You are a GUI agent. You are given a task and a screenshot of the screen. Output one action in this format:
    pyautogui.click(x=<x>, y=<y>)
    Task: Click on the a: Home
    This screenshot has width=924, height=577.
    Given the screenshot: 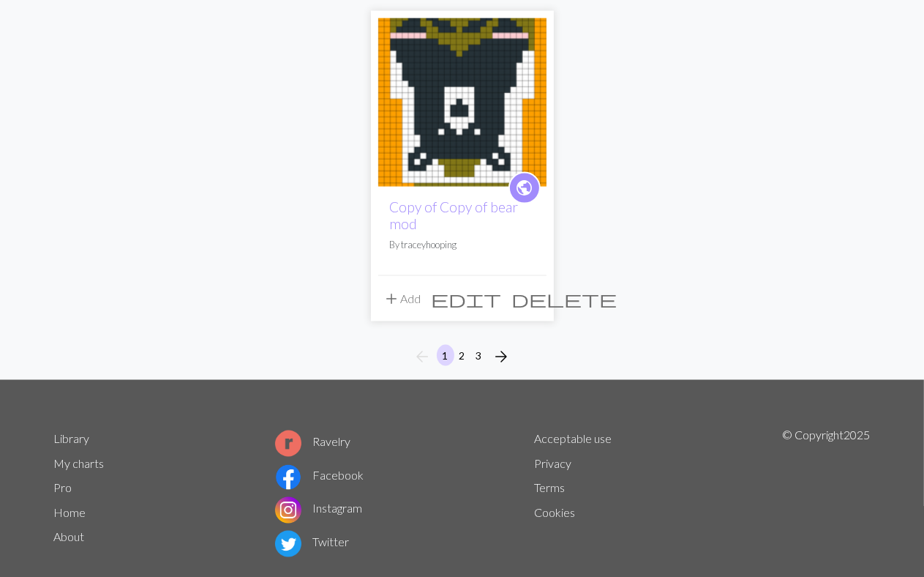 What is the action you would take?
    pyautogui.click(x=70, y=512)
    